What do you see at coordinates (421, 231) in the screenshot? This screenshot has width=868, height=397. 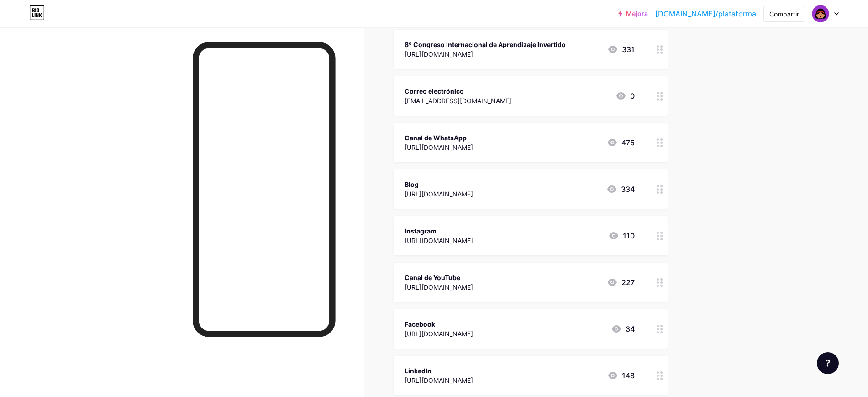 I see `font: Instagram` at bounding box center [421, 231].